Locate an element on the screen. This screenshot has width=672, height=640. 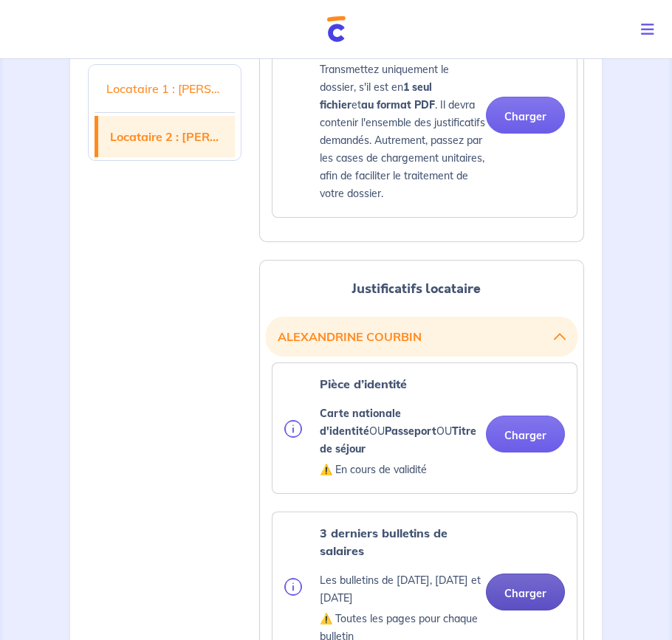
p: Transmettez uniquement le dossier, s'il est en et . Il devra contenir l'ensemble des justificatif... is located at coordinates (403, 132).